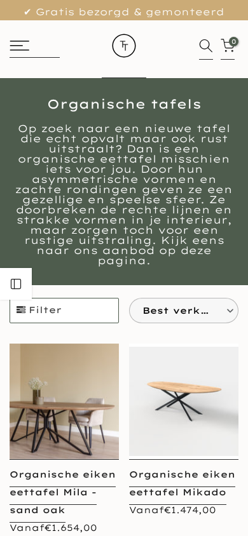 The height and width of the screenshot is (536, 248). I want to click on img: trend-table, so click(124, 46).